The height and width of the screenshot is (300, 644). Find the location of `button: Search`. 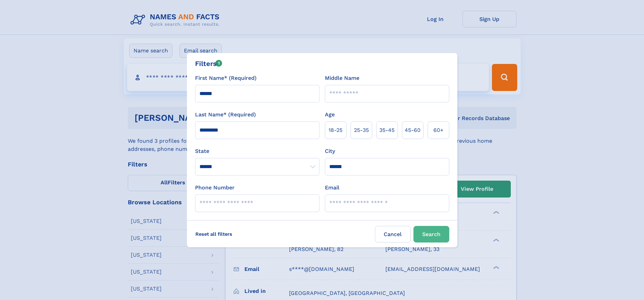

button: Search is located at coordinates (432, 234).